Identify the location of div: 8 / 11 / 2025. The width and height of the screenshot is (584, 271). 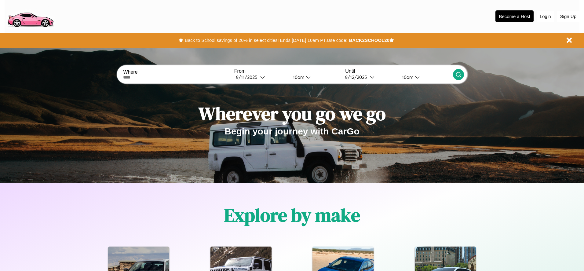
(248, 77).